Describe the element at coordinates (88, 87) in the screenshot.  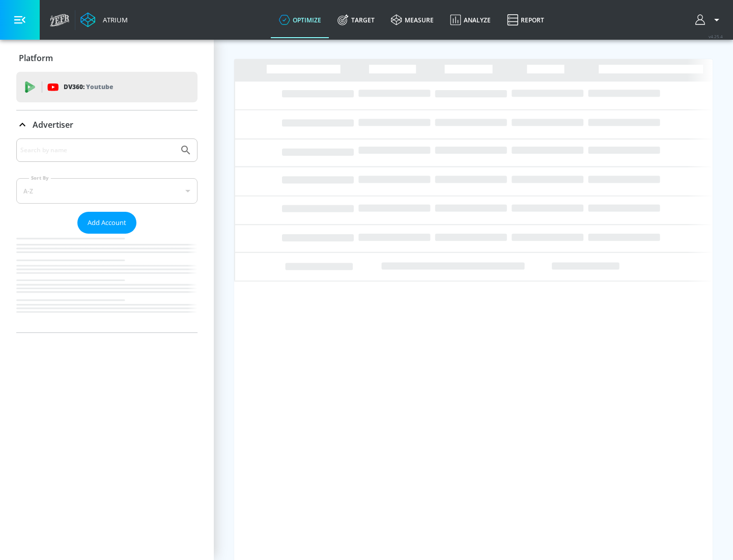
I see `p: DV360:` at that location.